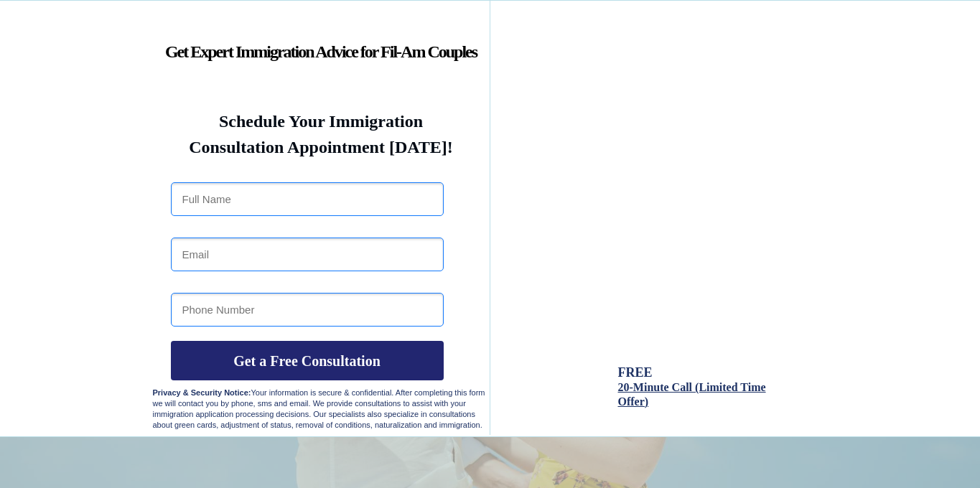  What do you see at coordinates (692, 395) in the screenshot?
I see `a: 20-Minute Call (Limited Time Offer)` at bounding box center [692, 395].